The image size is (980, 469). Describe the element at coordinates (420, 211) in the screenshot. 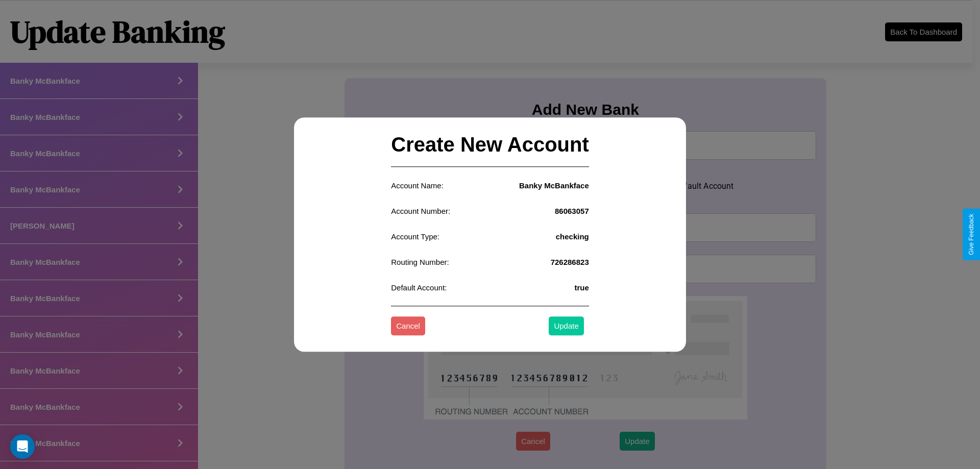

I see `p: Account Number:` at that location.